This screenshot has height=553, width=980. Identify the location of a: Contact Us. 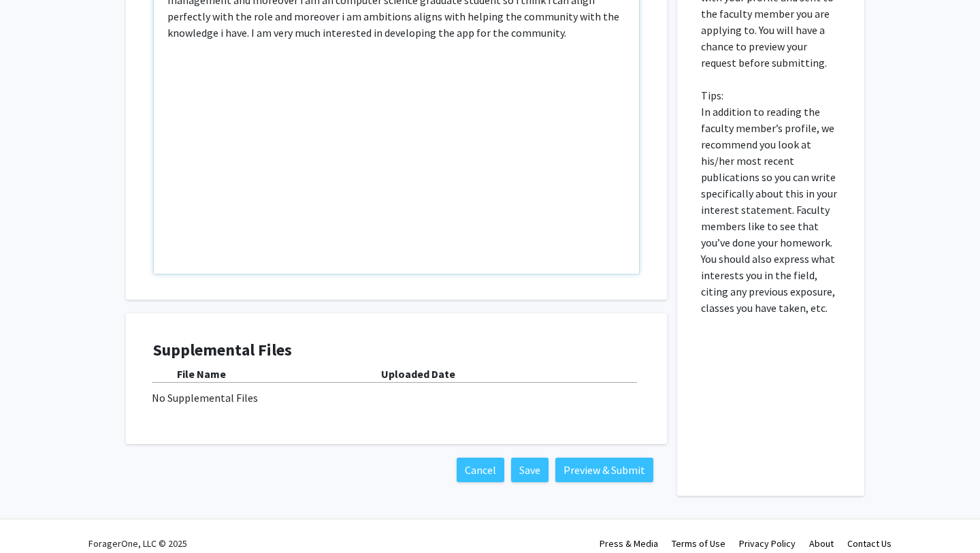
(869, 543).